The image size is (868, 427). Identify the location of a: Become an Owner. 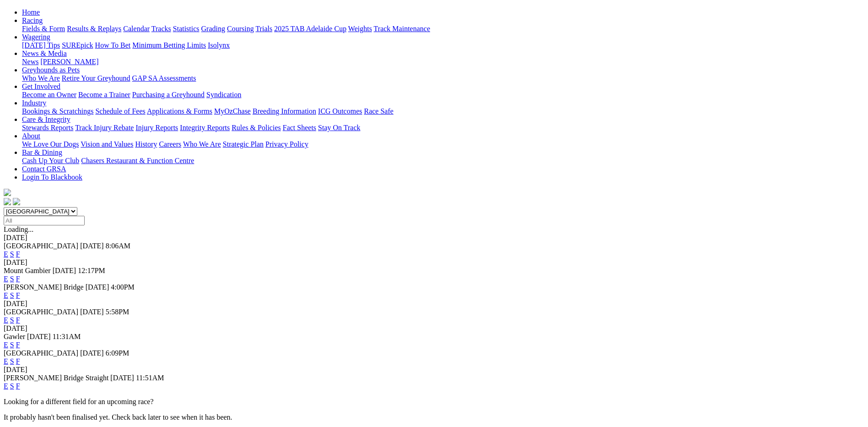
(49, 94).